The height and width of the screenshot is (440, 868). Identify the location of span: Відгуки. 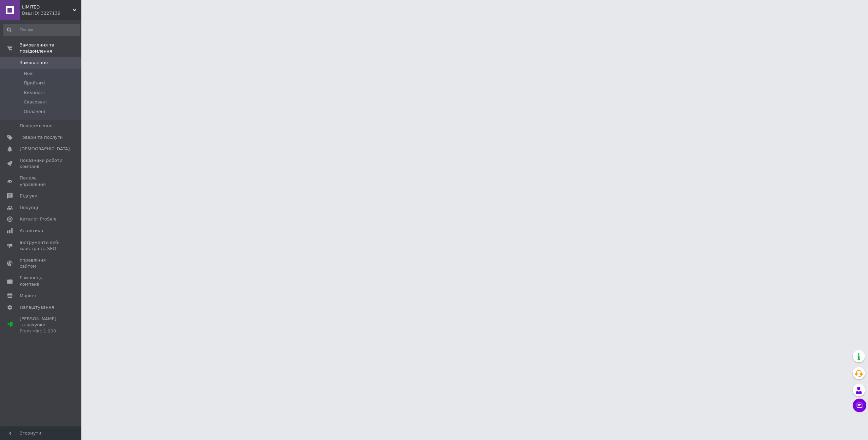
(28, 196).